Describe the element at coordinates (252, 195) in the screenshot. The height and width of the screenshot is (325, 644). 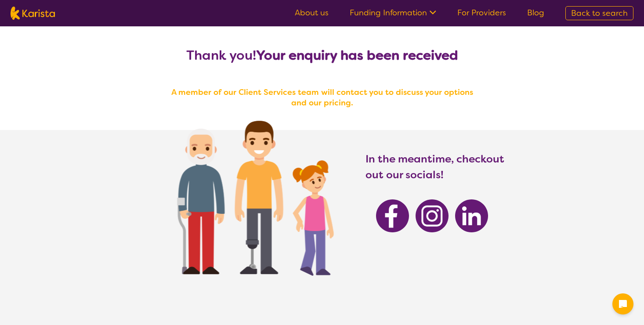
I see `img: Karista provider enquiry success` at that location.